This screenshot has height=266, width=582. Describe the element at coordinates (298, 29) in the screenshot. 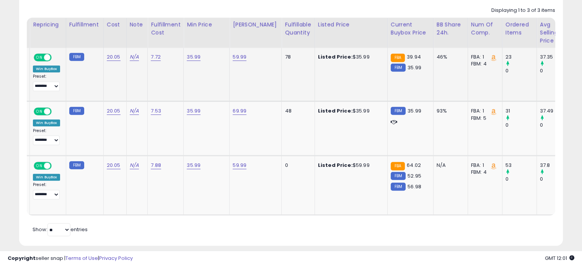

I see `div: Fulfillable Quantity` at that location.